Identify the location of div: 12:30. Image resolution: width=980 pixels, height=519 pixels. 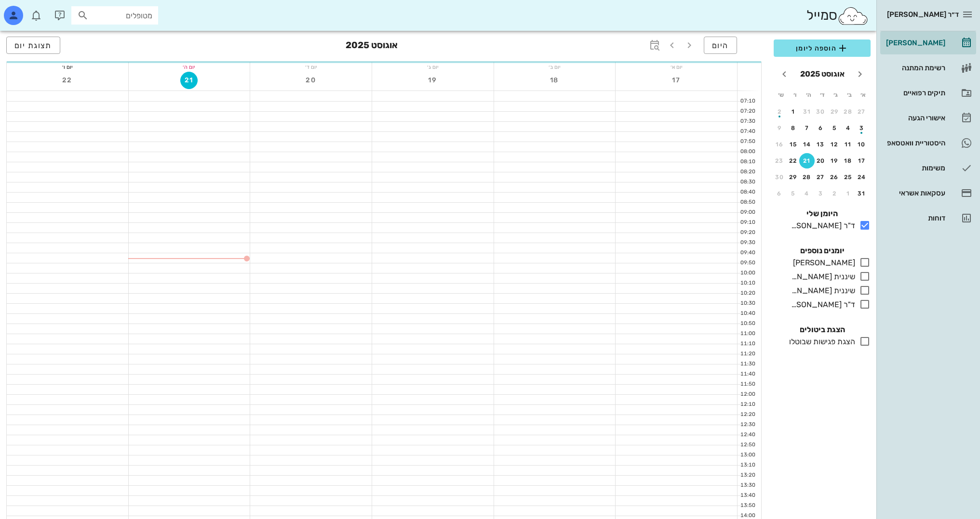
(747, 425).